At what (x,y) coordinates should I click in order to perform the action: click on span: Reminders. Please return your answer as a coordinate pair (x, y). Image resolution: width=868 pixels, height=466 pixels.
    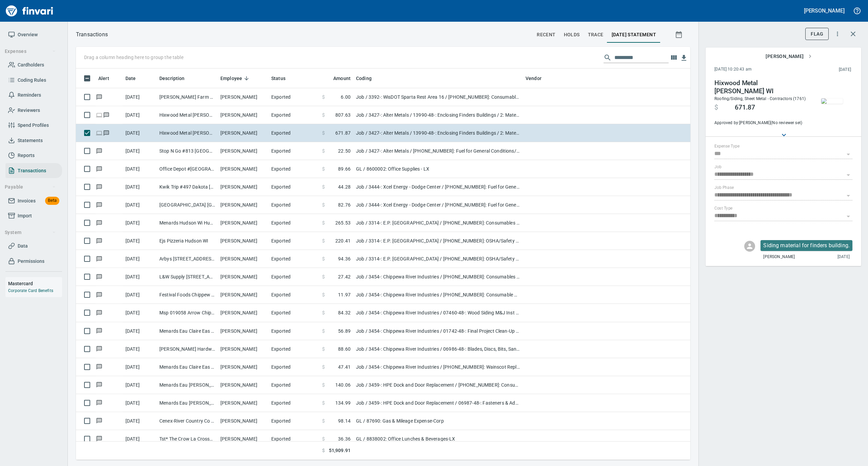
    Looking at the image, I should click on (29, 95).